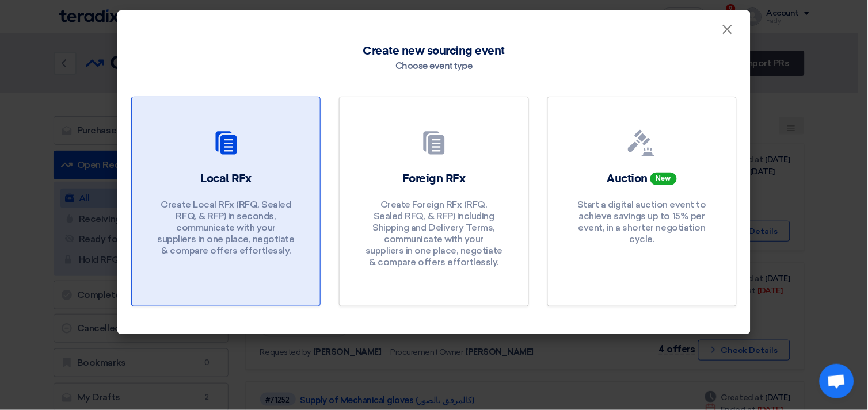 The width and height of the screenshot is (868, 410). I want to click on div: Choose event type, so click(434, 66).